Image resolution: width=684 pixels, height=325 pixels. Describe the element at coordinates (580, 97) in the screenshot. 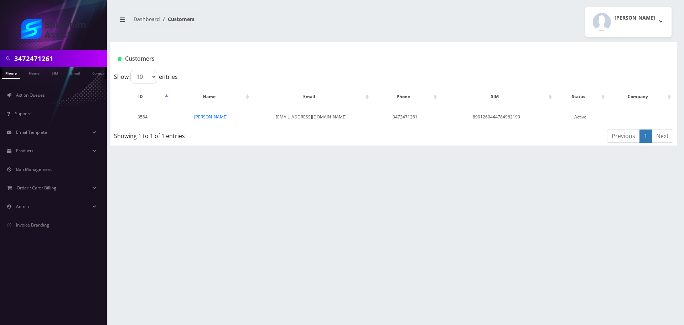

I see `th: Status: activate to sort column ascending` at that location.